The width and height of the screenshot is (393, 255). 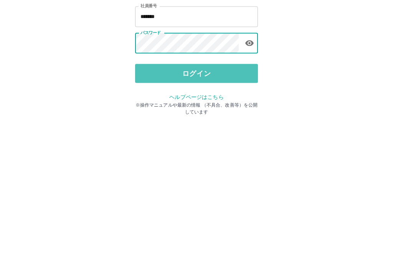 What do you see at coordinates (197, 177) in the screenshot?
I see `p: ※操作マニュアルや最新の情報 （不具合、改善等）を公開しています` at bounding box center [197, 177].